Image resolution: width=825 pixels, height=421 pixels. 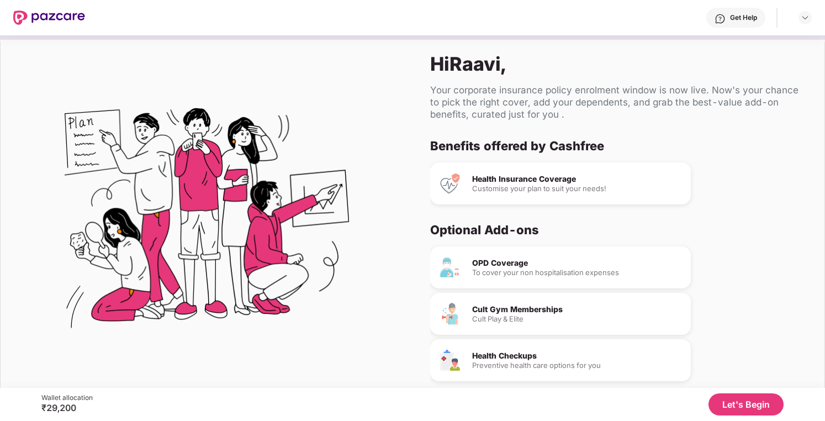 What do you see at coordinates (450, 183) in the screenshot?
I see `img: Health Insurance Coverage` at bounding box center [450, 183].